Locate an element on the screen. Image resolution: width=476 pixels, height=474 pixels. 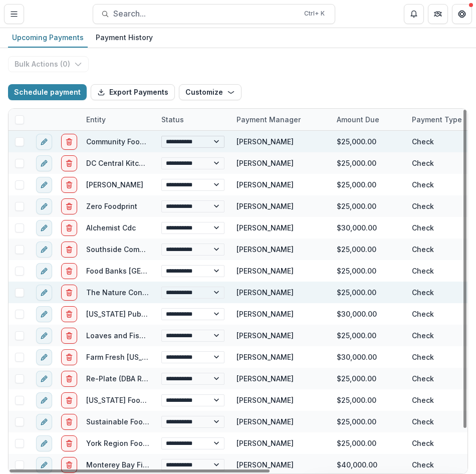
div: Ctrl + K is located at coordinates (314, 14).